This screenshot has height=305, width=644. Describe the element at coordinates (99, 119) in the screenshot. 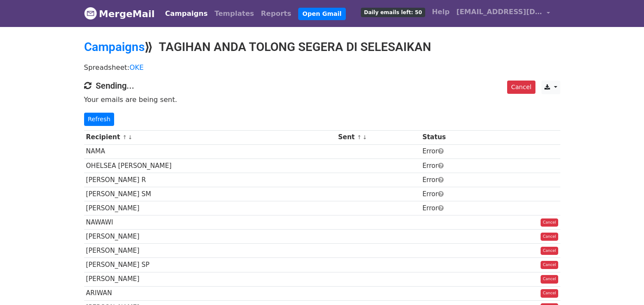

I see `a: Refresh` at that location.